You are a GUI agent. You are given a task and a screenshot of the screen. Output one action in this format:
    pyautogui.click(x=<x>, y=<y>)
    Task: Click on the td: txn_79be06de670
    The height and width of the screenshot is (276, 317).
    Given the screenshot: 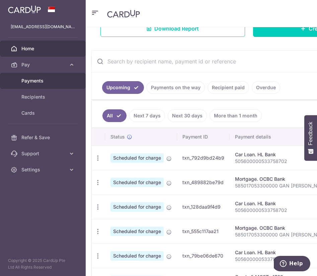 What is the action you would take?
    pyautogui.click(x=203, y=255)
    